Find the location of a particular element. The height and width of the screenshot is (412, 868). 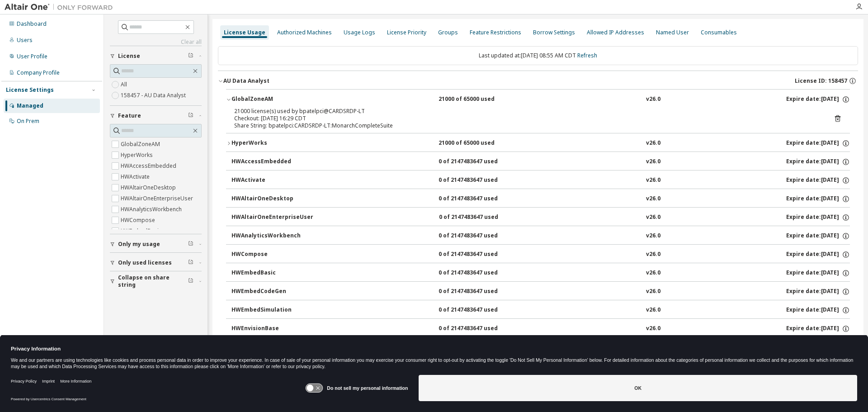

label: HyperWorks is located at coordinates (137, 155).